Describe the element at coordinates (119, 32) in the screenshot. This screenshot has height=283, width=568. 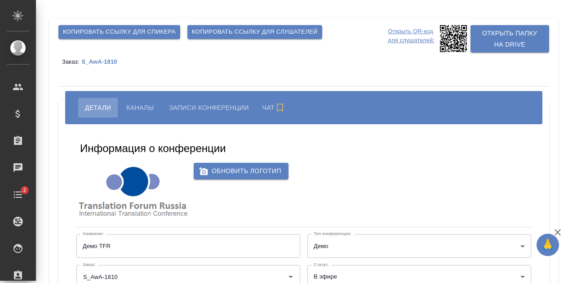
I see `button: Копировать ссылку для спикера` at that location.